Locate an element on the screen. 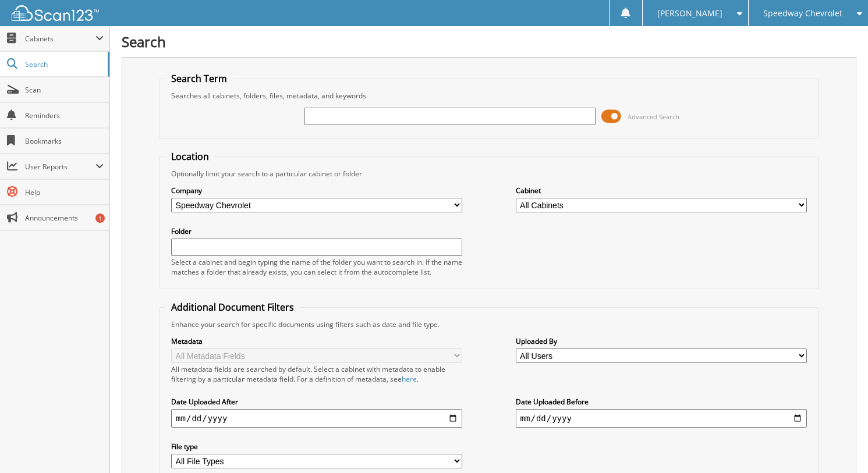  div: All metadata fields are searched by default. Select a cabinet with metadata to enable filtering b... is located at coordinates (317, 374).